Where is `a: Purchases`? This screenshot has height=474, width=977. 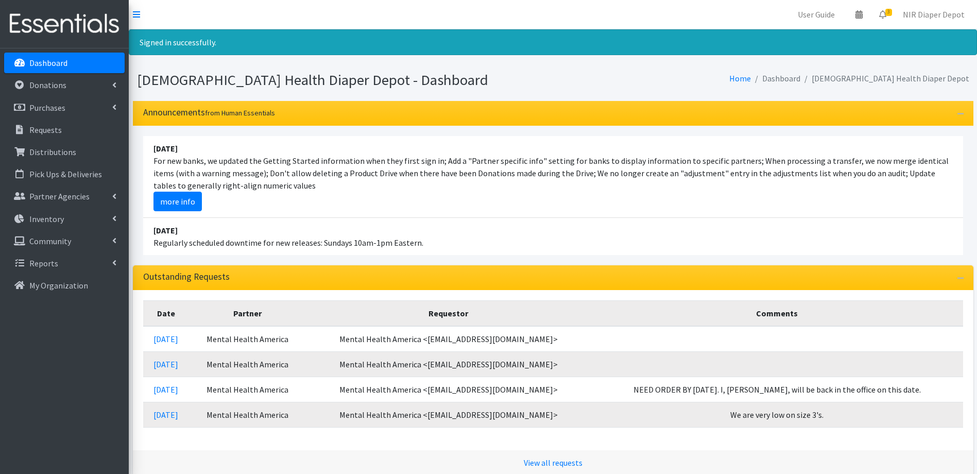
a: Purchases is located at coordinates (64, 108).